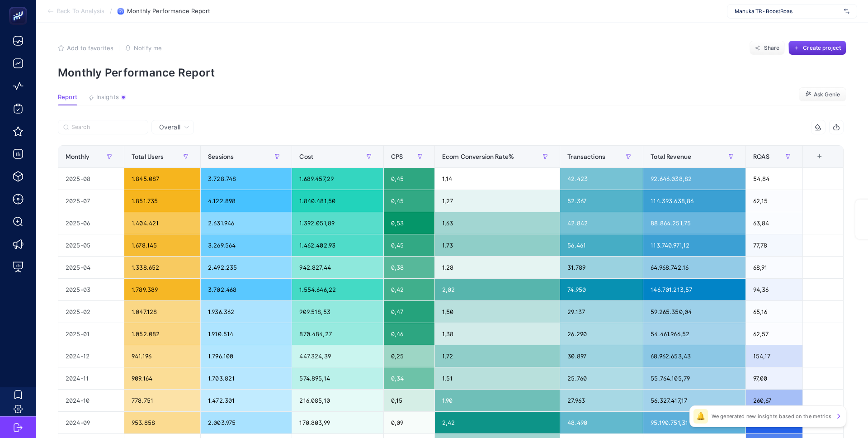  I want to click on div: 0,38, so click(409, 267).